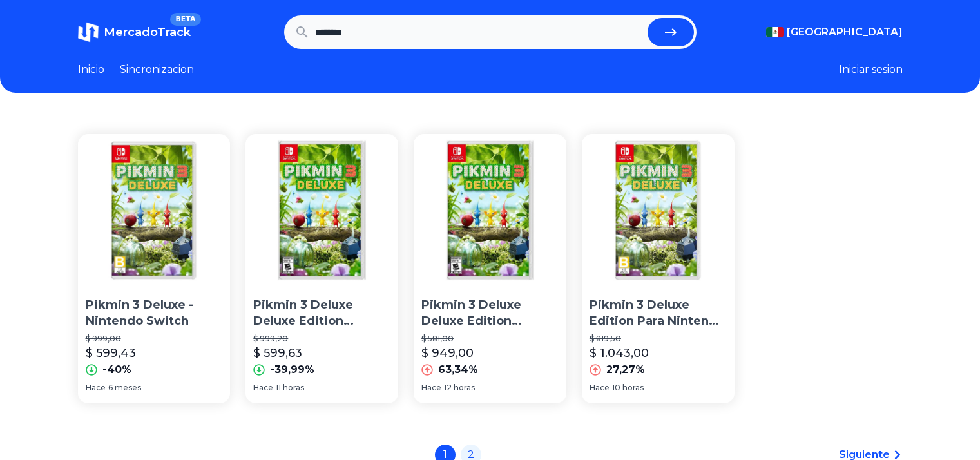  Describe the element at coordinates (321, 339) in the screenshot. I see `p: $ 999,20` at that location.